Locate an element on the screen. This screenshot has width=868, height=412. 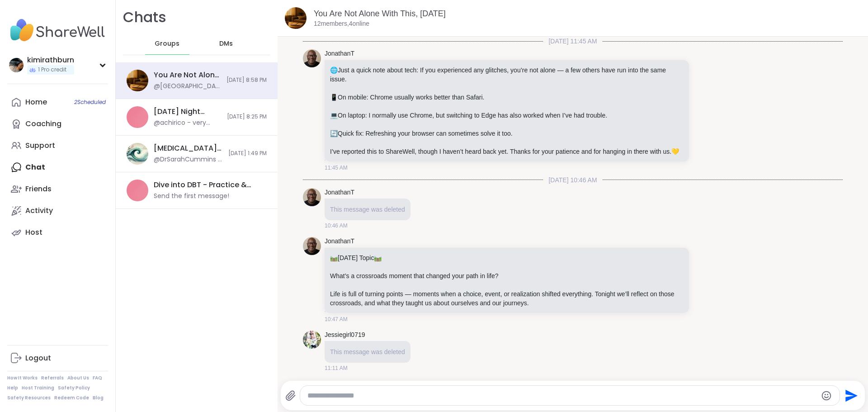
img: kimirathburn is located at coordinates (16, 65).